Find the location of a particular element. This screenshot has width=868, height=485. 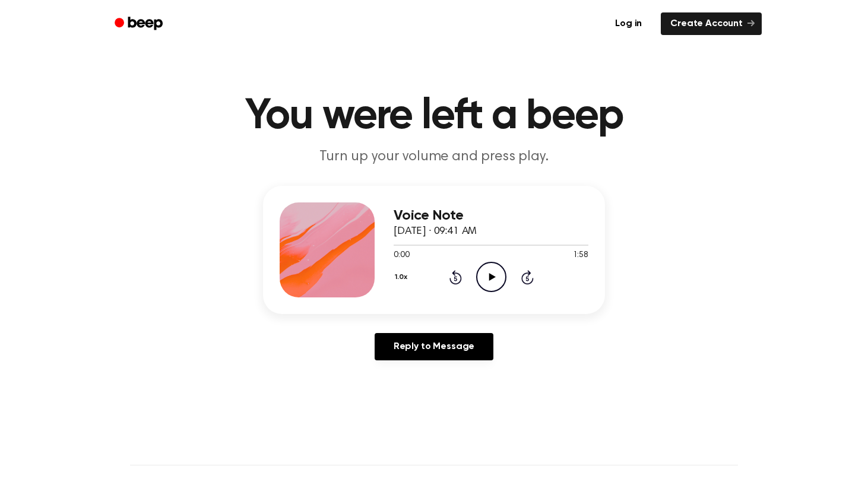

a: Beep is located at coordinates (140, 24).